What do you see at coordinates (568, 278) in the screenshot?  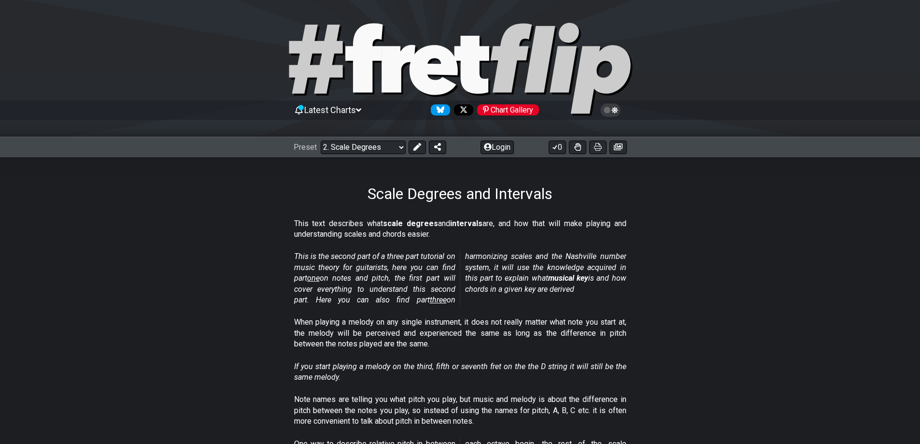 I see `strong: musical key` at bounding box center [568, 278].